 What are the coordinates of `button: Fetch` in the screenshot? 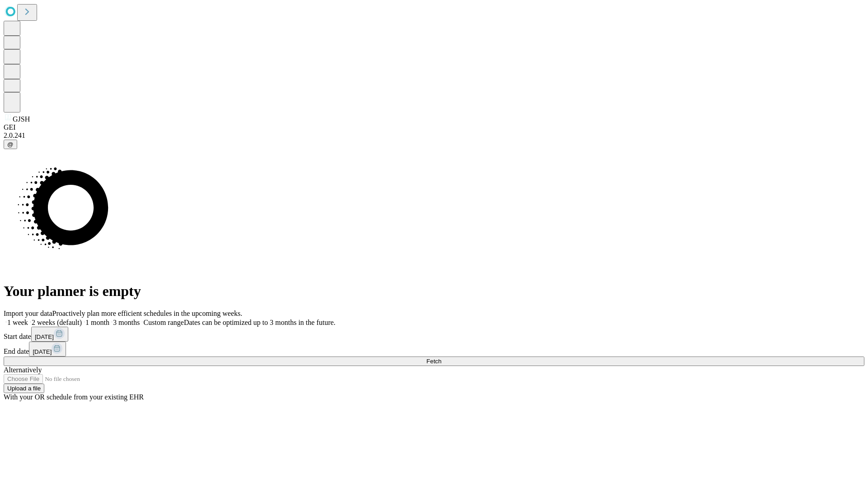 It's located at (434, 361).